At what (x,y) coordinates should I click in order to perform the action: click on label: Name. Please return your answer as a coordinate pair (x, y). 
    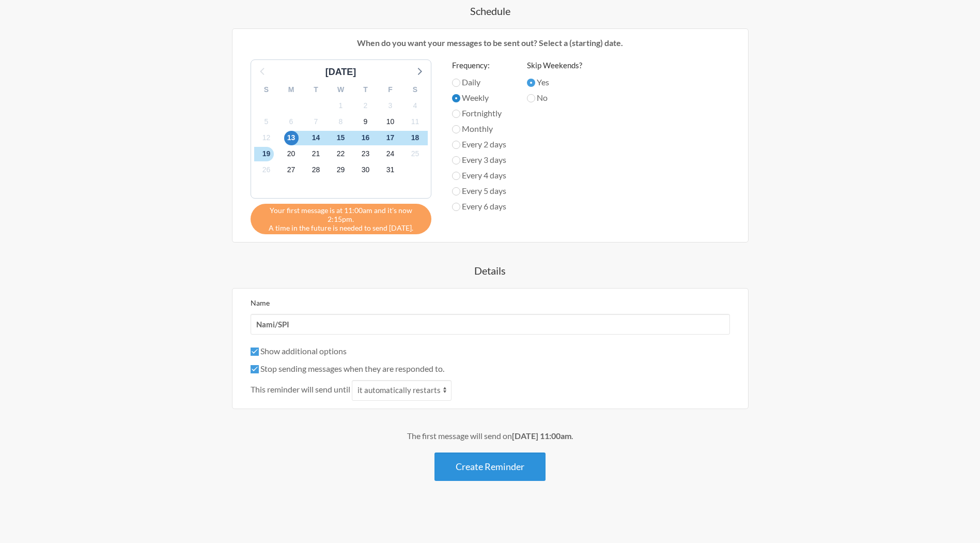
    Looking at the image, I should click on (260, 302).